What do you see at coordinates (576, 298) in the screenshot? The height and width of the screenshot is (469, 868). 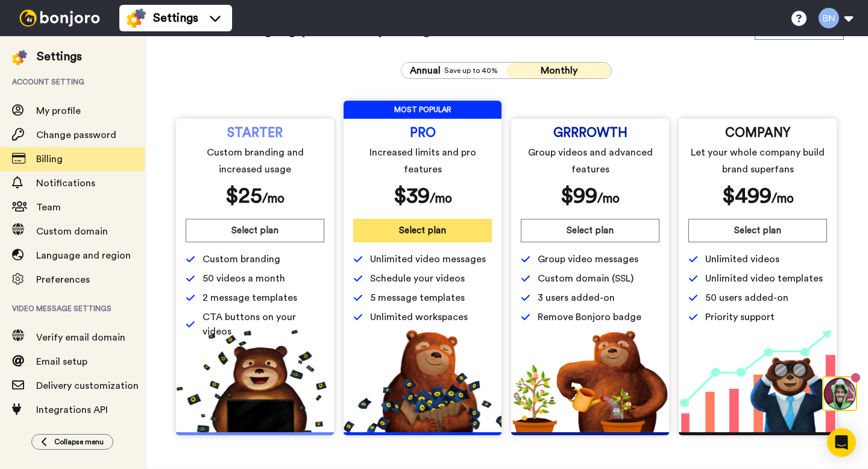 I see `span: 3 users added-on` at bounding box center [576, 298].